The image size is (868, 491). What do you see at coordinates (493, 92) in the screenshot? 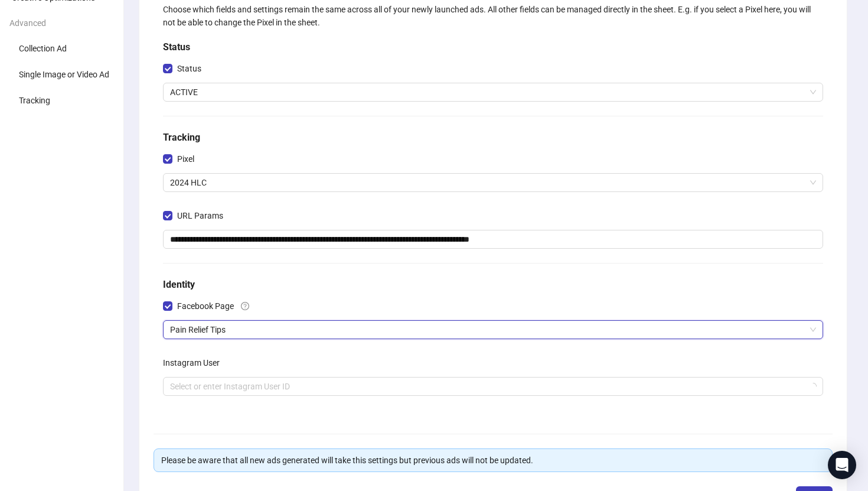
I see `span: ACTIVE` at bounding box center [493, 92].